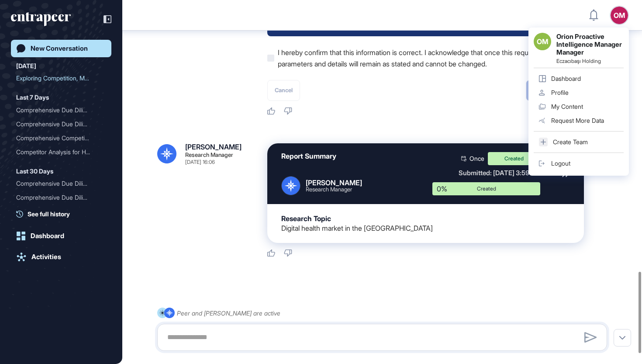 The height and width of the screenshot is (364, 642). What do you see at coordinates (46, 257) in the screenshot?
I see `div: Activities` at bounding box center [46, 257].